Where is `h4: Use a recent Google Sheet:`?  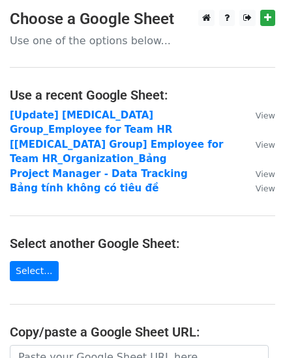
h4: Use a recent Google Sheet: is located at coordinates (142, 95).